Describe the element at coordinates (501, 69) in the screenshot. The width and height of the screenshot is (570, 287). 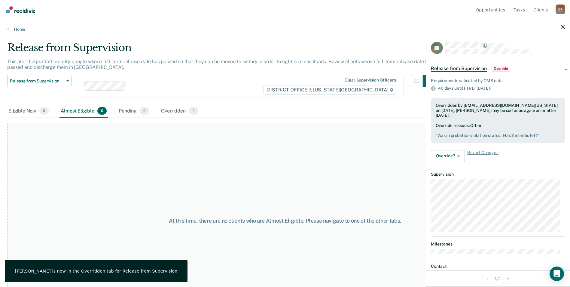
I see `span: Override` at that location.